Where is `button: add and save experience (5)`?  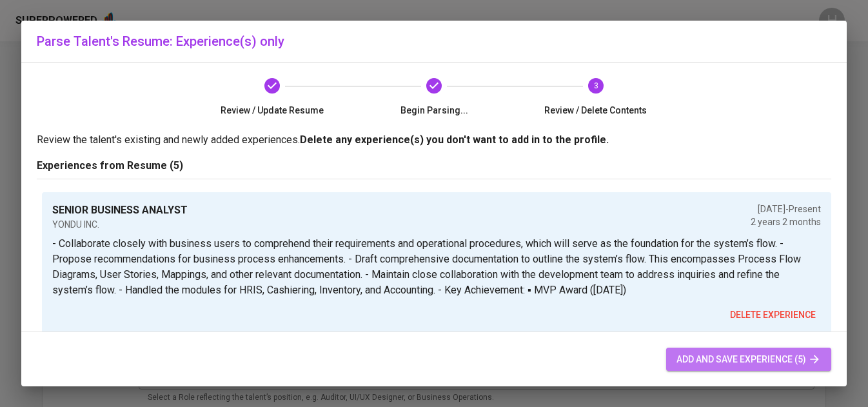
button: add and save experience (5) is located at coordinates (749, 360).